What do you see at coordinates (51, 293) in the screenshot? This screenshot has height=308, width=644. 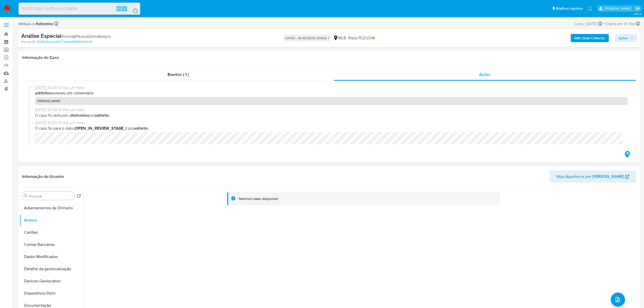 I see `button: Dispositivos Point` at bounding box center [51, 293].